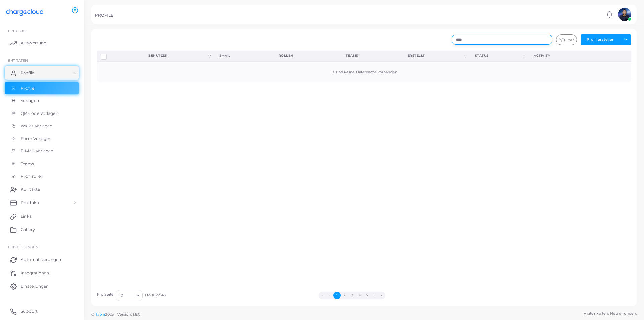  Describe the element at coordinates (352, 296) in the screenshot. I see `ul: Pagination` at that location.